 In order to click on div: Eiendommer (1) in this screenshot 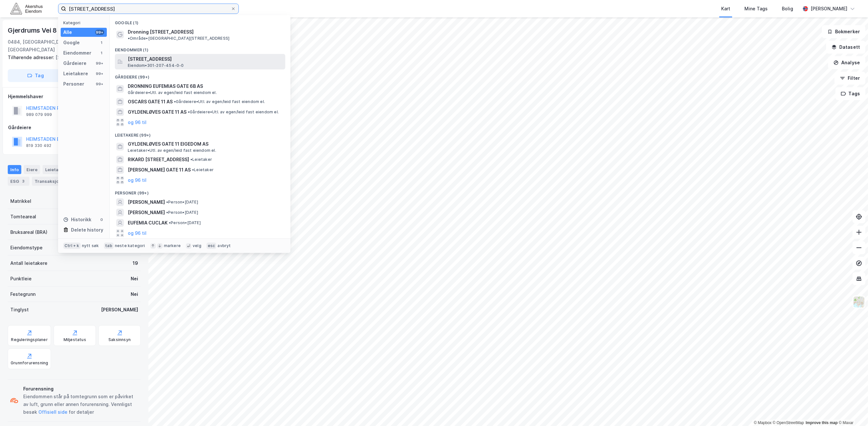, I will do `click(200, 48)`.